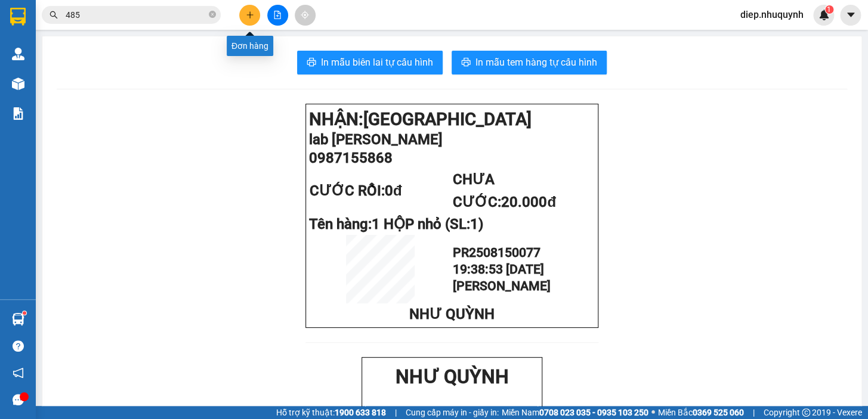 The height and width of the screenshot is (419, 868). Describe the element at coordinates (54, 15) in the screenshot. I see `span: search` at that location.